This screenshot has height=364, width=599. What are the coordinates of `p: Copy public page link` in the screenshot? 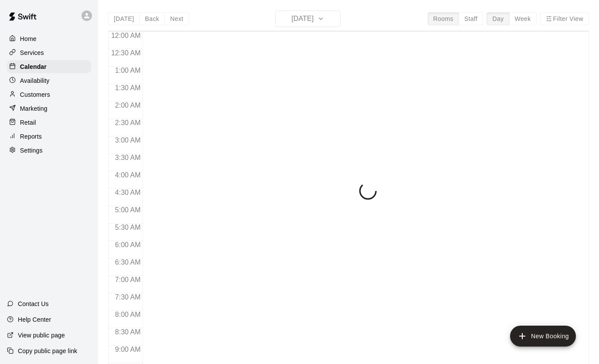 It's located at (47, 351).